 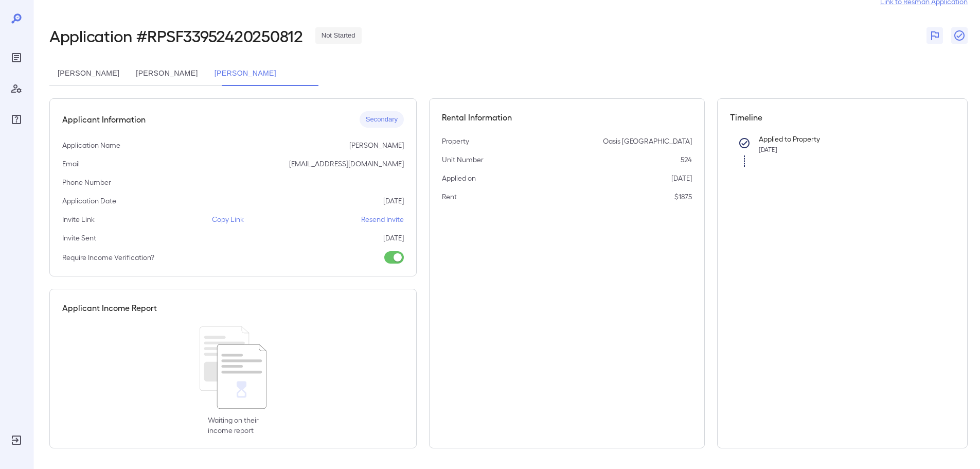 What do you see at coordinates (338, 35) in the screenshot?
I see `span: Not Started` at bounding box center [338, 35].